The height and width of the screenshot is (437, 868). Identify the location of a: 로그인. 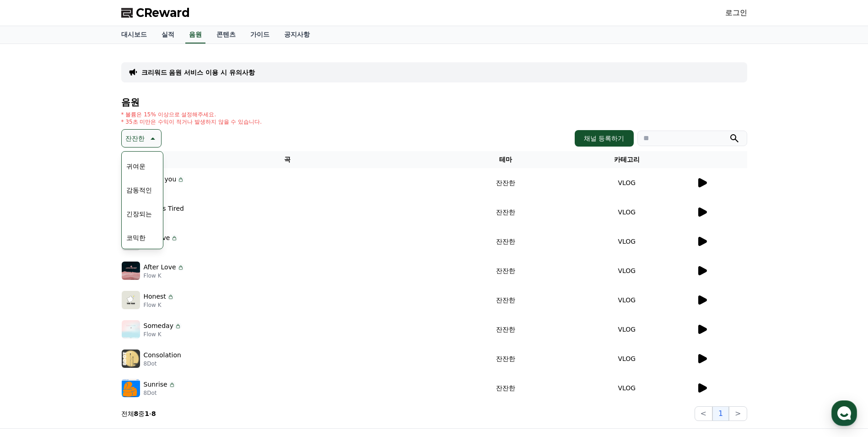
(736, 13).